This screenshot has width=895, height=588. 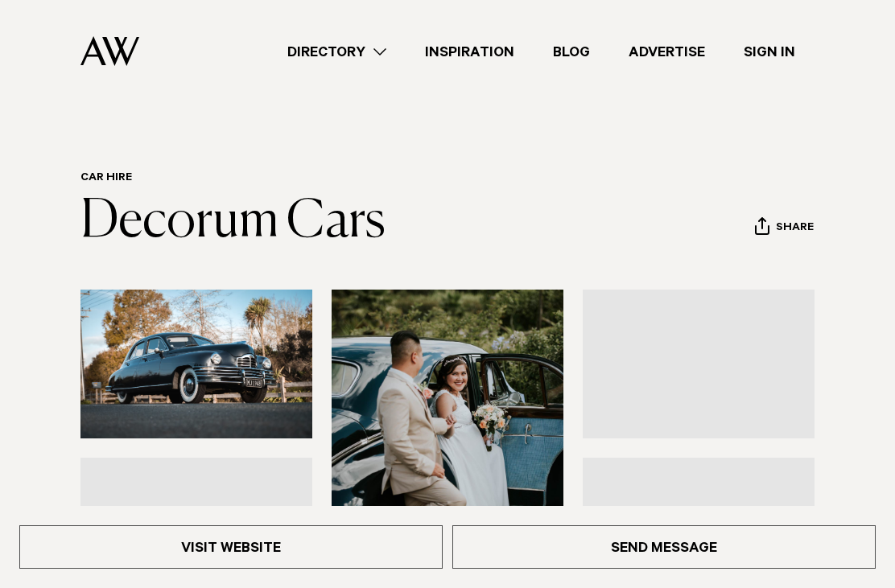 What do you see at coordinates (571, 51) in the screenshot?
I see `a: Blog` at bounding box center [571, 51].